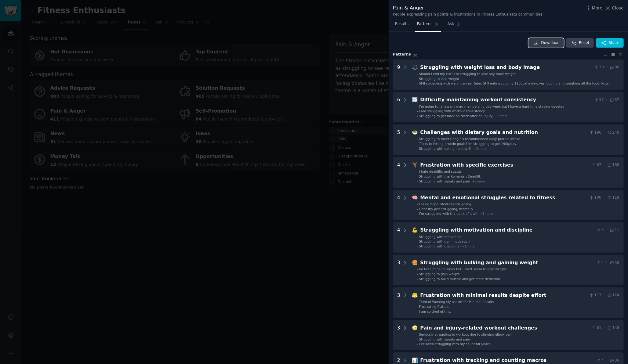 The height and width of the screenshot is (364, 628). Describe the element at coordinates (402, 24) in the screenshot. I see `span: Results` at that location.